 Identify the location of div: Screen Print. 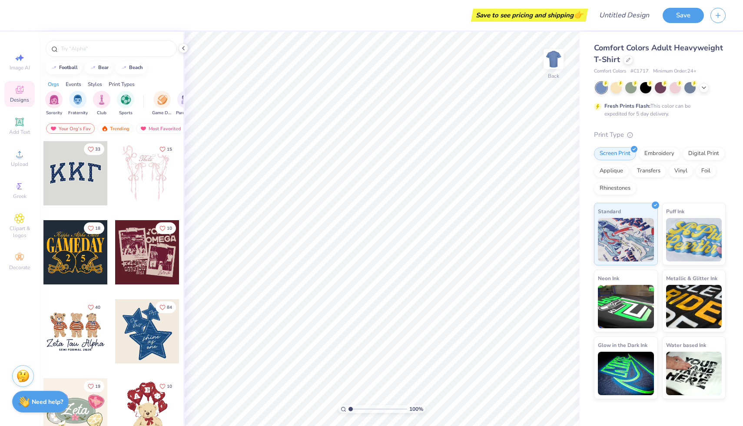
(615, 154).